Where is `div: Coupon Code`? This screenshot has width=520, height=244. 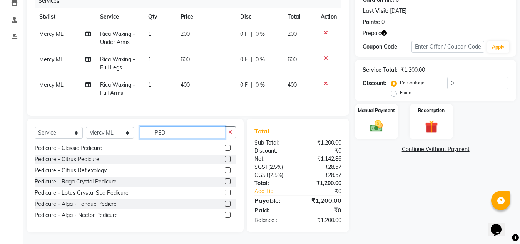
div: Coupon Code is located at coordinates (387, 47).